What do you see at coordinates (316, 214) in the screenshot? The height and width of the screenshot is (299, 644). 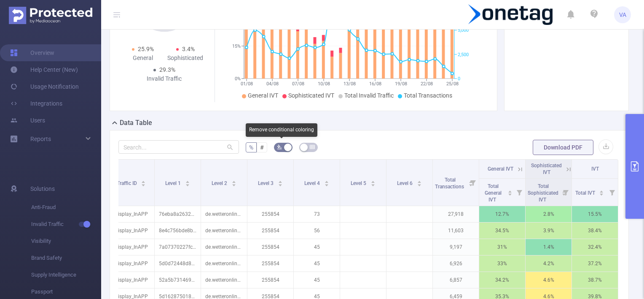 I see `p: 73` at bounding box center [316, 214].